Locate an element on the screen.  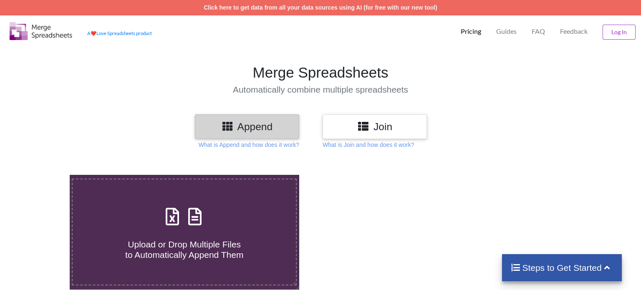
p: What is Join and how does it work? is located at coordinates (368, 145).